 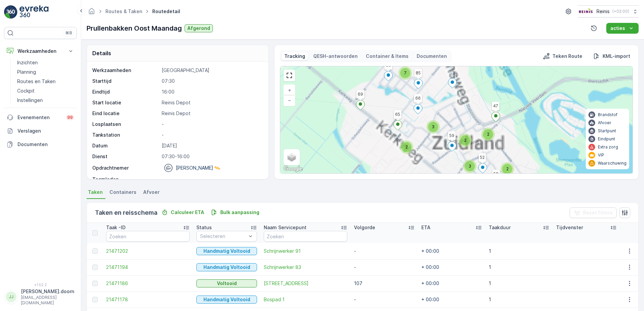 What do you see at coordinates (148, 300) in the screenshot?
I see `a: 21471178` at bounding box center [148, 300].